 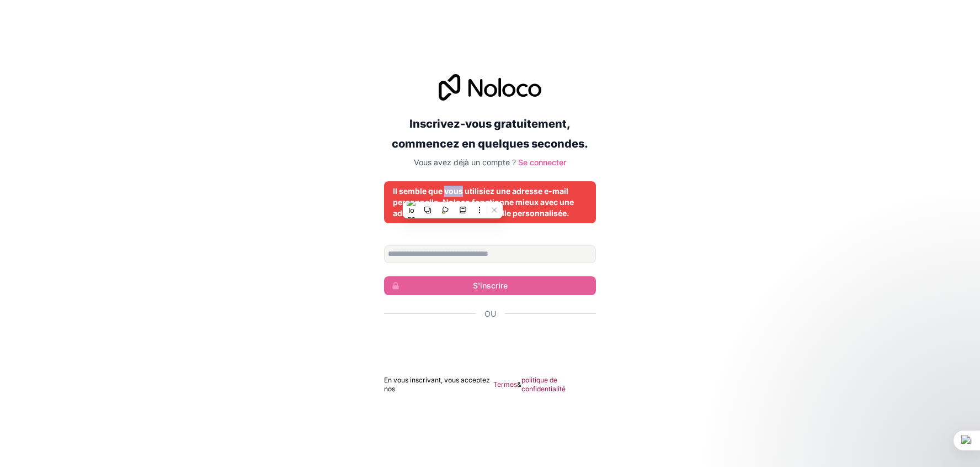 I want to click on font: S'inscrire, so click(x=490, y=285).